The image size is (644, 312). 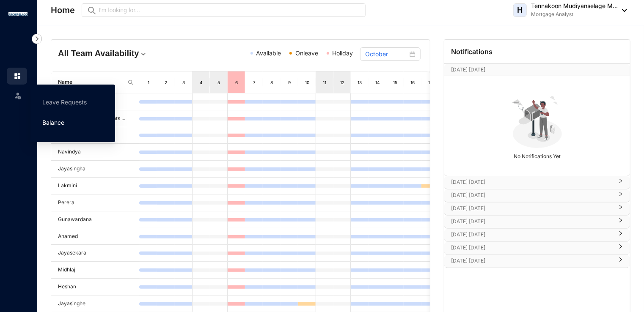 What do you see at coordinates (307, 83) in the screenshot?
I see `div: 10` at bounding box center [307, 83].